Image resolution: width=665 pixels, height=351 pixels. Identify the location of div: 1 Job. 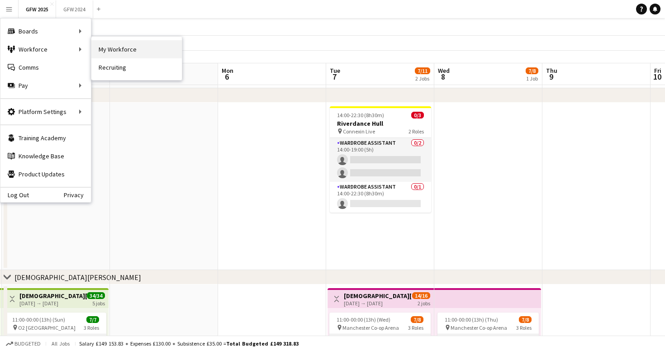
(532, 78).